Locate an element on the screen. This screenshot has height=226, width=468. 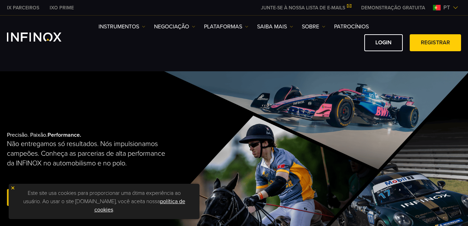
p: Este site usa cookies para proporcionar uma ótima experiência ao usuário. Ao usar o site [DOMAIN_... is located at coordinates (104, 202).